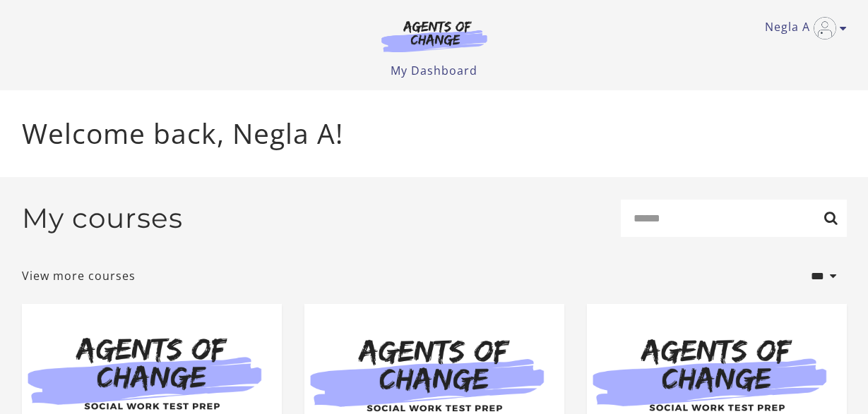 The width and height of the screenshot is (868, 414). Describe the element at coordinates (434, 70) in the screenshot. I see `a: My Dashboard` at that location.